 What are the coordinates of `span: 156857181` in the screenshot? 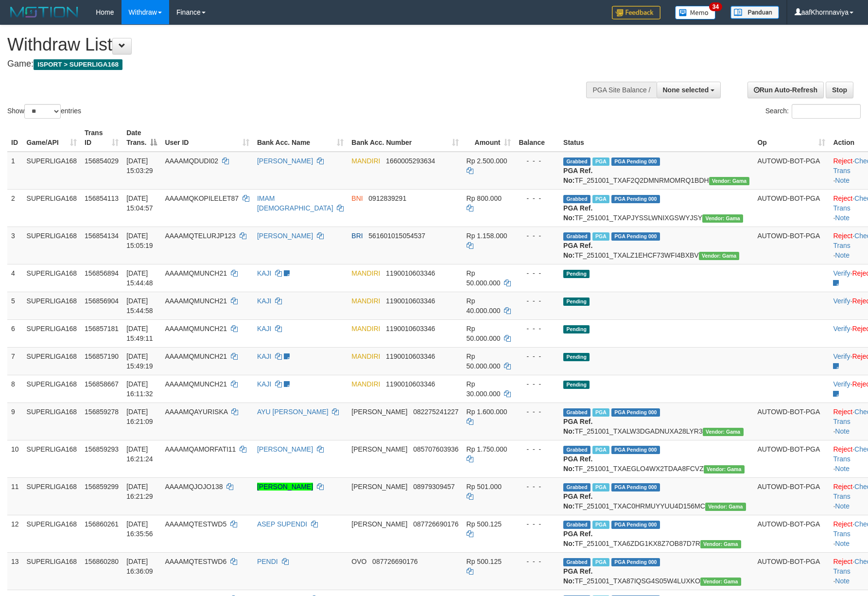 It's located at (102, 329).